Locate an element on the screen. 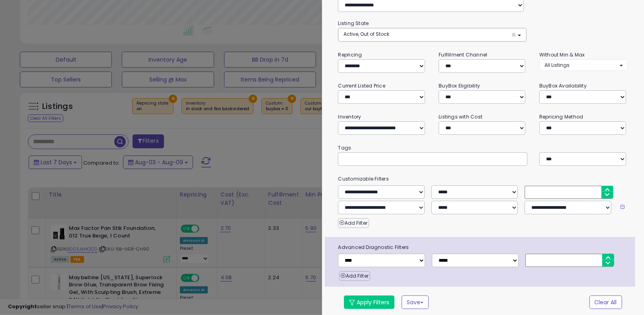 The width and height of the screenshot is (644, 315). small: Listing State is located at coordinates (353, 23).